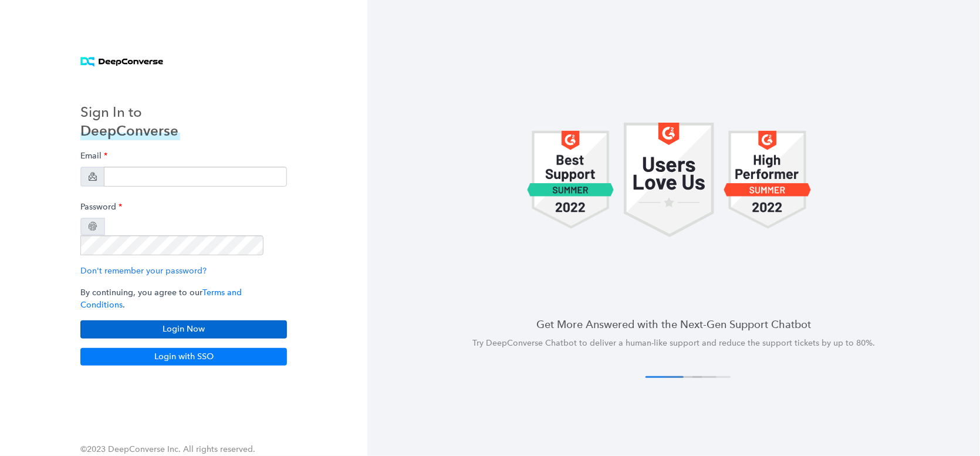 The width and height of the screenshot is (980, 456). I want to click on a: Don't remember your password?, so click(143, 271).